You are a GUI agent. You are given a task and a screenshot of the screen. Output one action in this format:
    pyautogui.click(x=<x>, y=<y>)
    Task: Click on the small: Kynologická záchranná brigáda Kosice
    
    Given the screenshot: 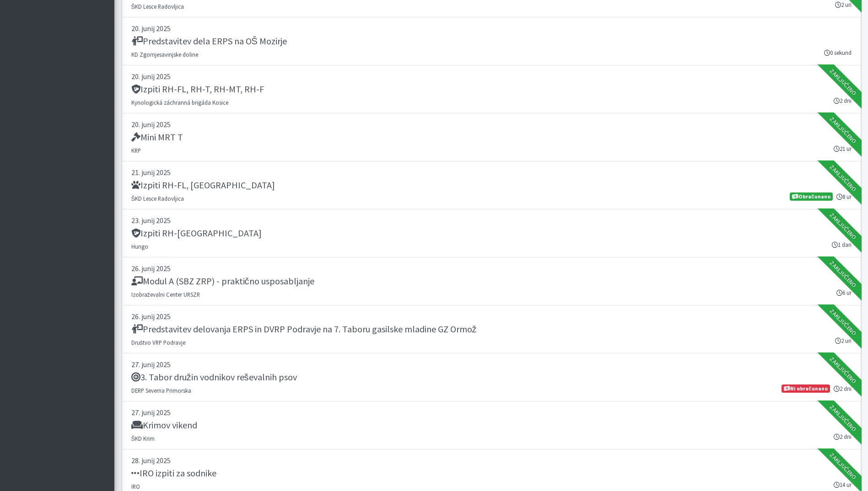 What is the action you would take?
    pyautogui.click(x=180, y=103)
    